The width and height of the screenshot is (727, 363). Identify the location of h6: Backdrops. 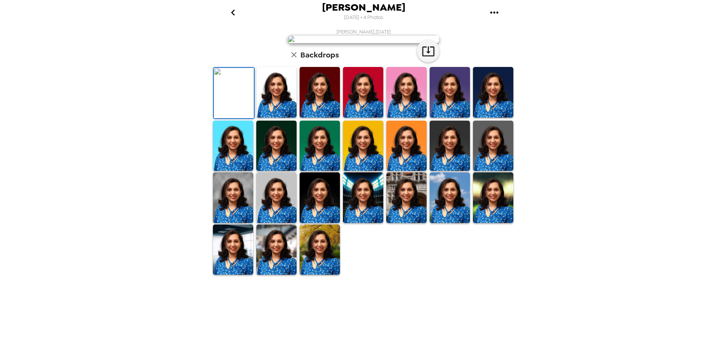
(320, 55).